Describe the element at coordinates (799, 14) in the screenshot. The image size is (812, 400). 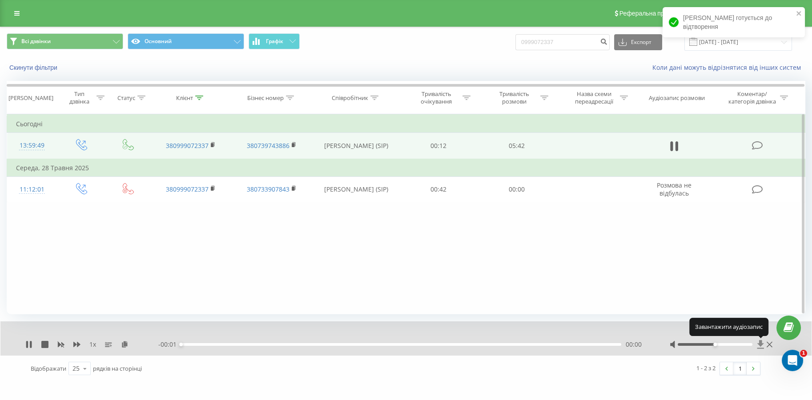
I see `button: close` at that location.